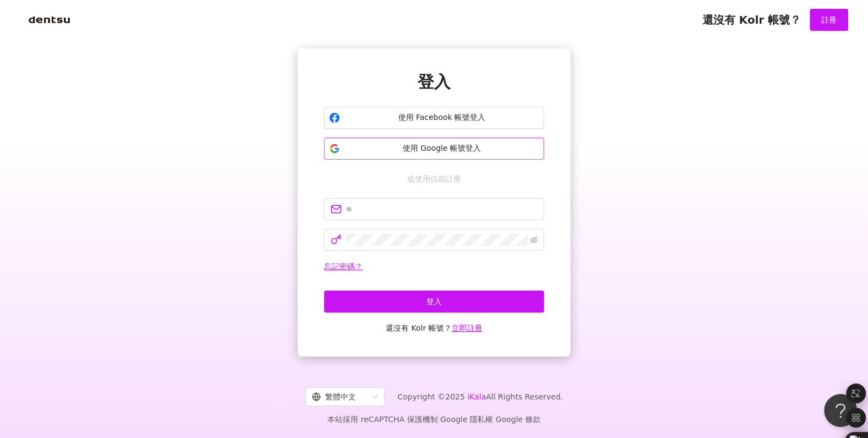 This screenshot has width=868, height=438. Describe the element at coordinates (442, 118) in the screenshot. I see `span: 使用 Facebook 帳號登入` at that location.